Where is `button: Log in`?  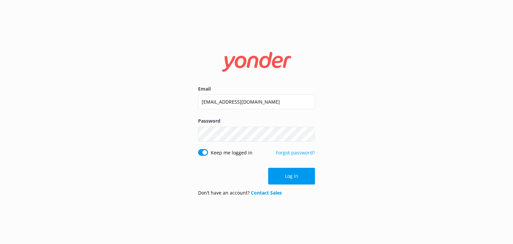 button: Log in is located at coordinates (292, 176).